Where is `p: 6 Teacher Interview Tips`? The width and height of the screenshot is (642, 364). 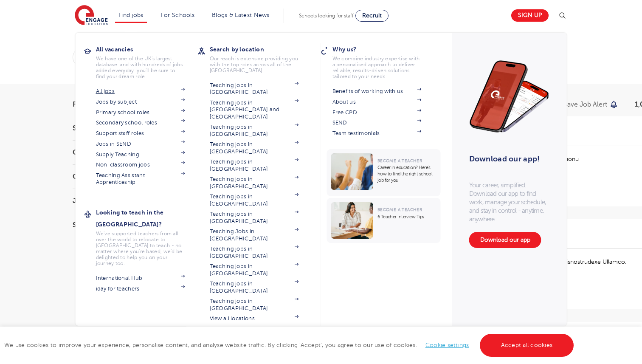 p: 6 Teacher Interview Tips is located at coordinates (407, 216).